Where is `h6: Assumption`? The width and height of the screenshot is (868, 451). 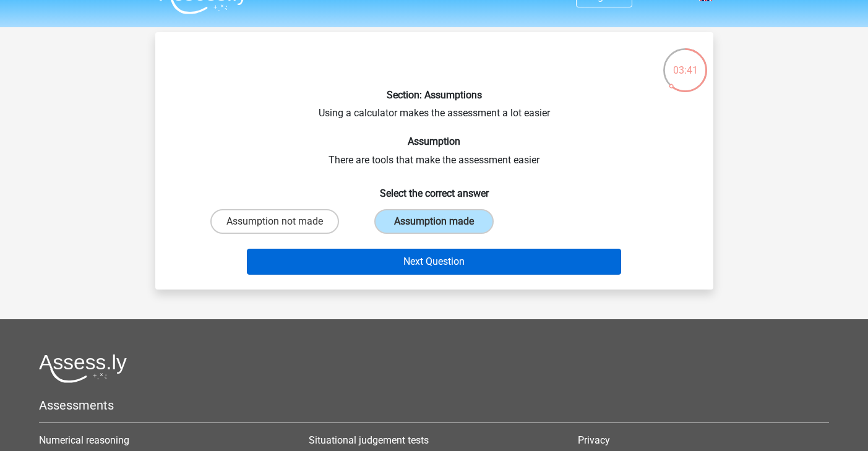
h6: Assumption is located at coordinates (434, 141).